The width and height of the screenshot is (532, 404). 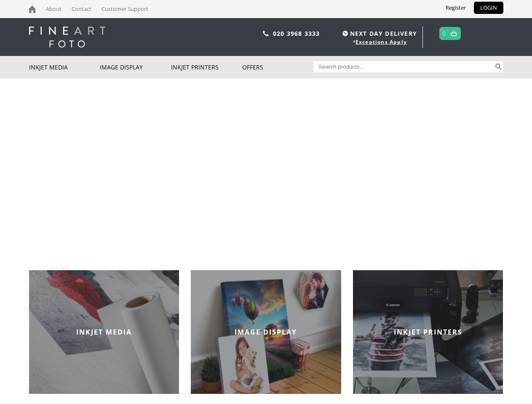 What do you see at coordinates (428, 332) in the screenshot?
I see `h2: INKJET PRINTERS` at bounding box center [428, 332].